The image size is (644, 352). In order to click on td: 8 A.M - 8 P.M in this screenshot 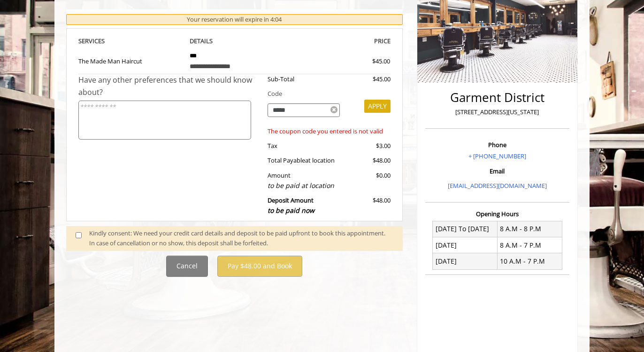, I will do `click(529, 229)`.